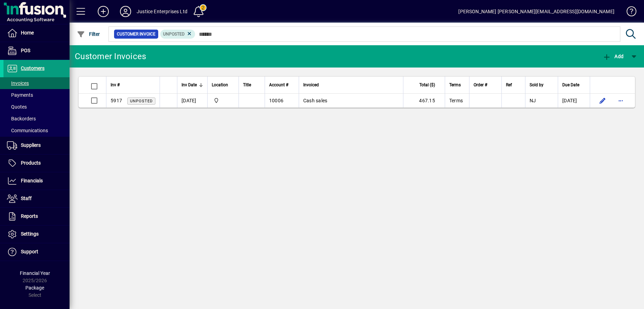 Image resolution: width=644 pixels, height=309 pixels. What do you see at coordinates (36, 83) in the screenshot?
I see `a: Invoices` at bounding box center [36, 83].